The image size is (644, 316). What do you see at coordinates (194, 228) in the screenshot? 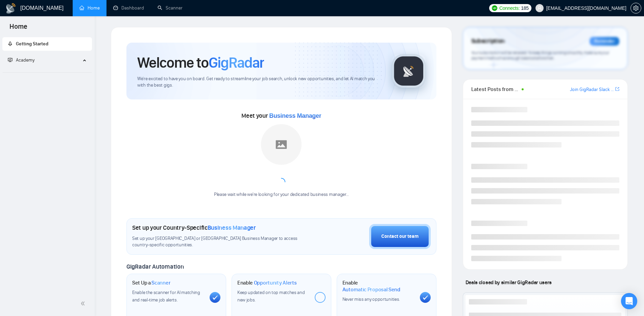
I see `h1: Set up your Country-Specific` at bounding box center [194, 228].